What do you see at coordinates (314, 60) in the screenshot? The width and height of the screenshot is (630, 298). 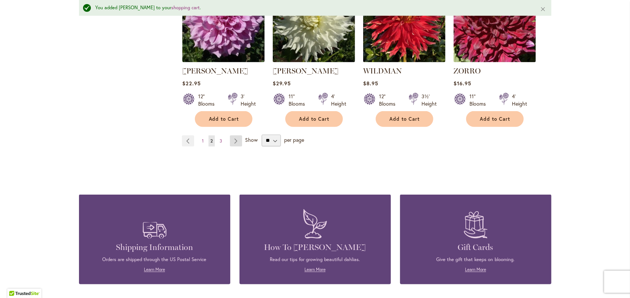 I see `a: Walter Hardisty` at bounding box center [314, 60].